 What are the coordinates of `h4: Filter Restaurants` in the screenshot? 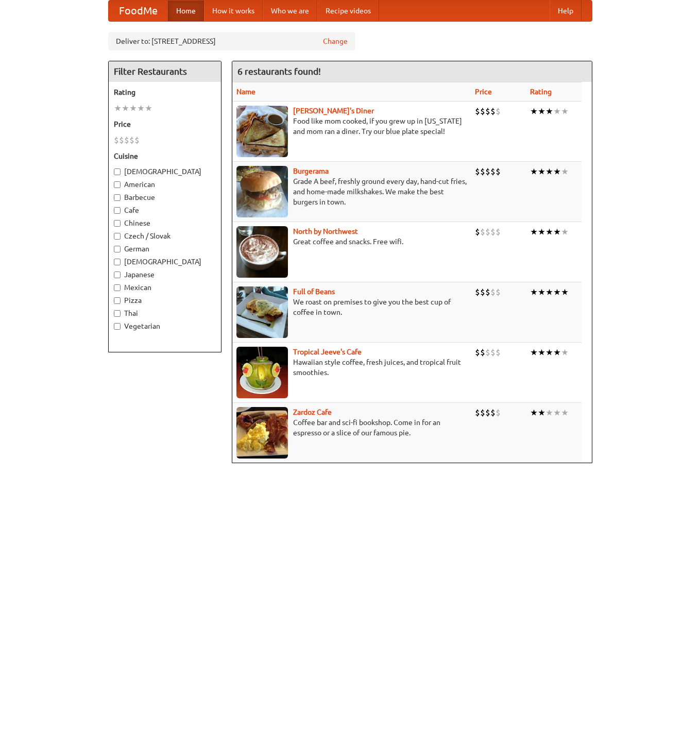 It's located at (165, 72).